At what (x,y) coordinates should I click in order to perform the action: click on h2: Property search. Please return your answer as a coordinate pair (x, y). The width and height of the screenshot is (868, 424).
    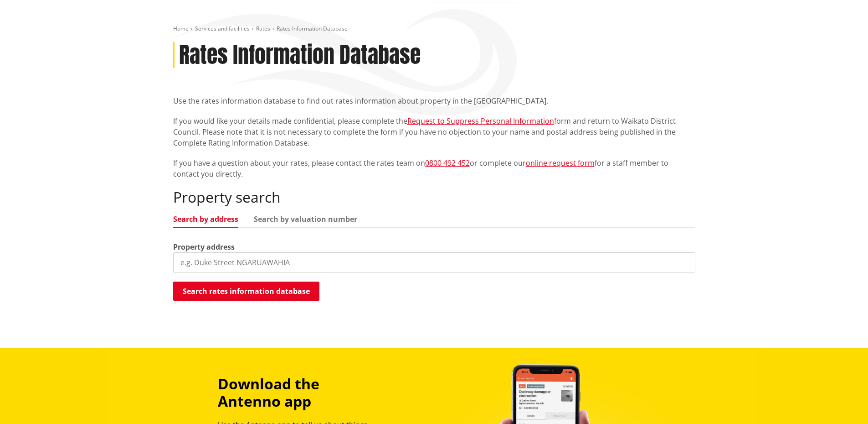
    Looking at the image, I should click on (435, 197).